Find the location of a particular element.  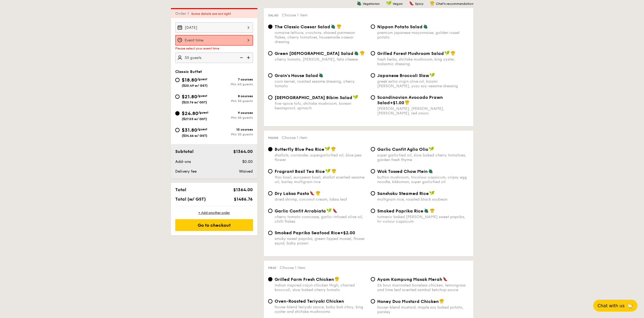

div: romaine lettuce, croutons, shaved parmesan flakes, cherry tomatoes, housemade caesar dressing is located at coordinates (321, 37).